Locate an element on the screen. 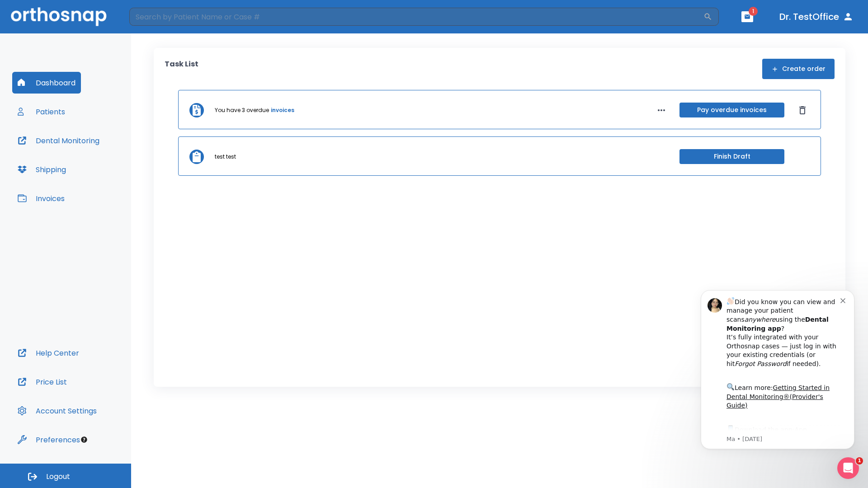 Image resolution: width=868 pixels, height=488 pixels. i: anywhere is located at coordinates (73, 43).